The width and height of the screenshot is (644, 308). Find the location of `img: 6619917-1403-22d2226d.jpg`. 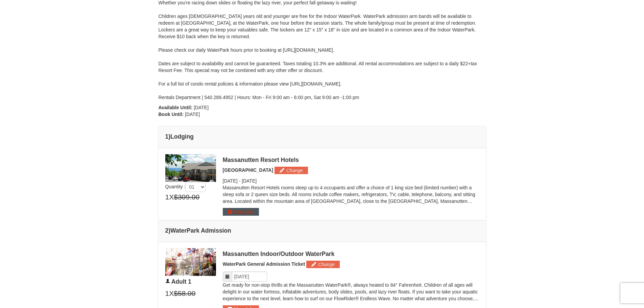

img: 6619917-1403-22d2226d.jpg is located at coordinates (190, 262).